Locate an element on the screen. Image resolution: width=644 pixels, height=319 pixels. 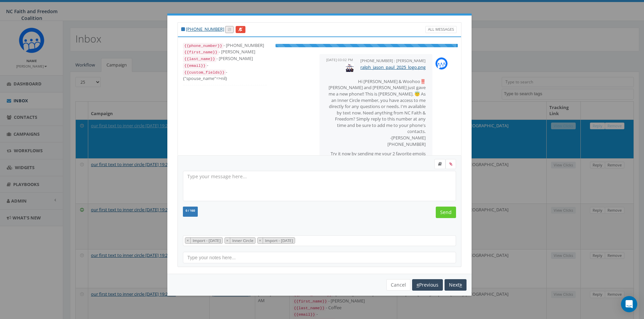
a: ralph_jason_paul_2025_logo.png is located at coordinates (393, 68).